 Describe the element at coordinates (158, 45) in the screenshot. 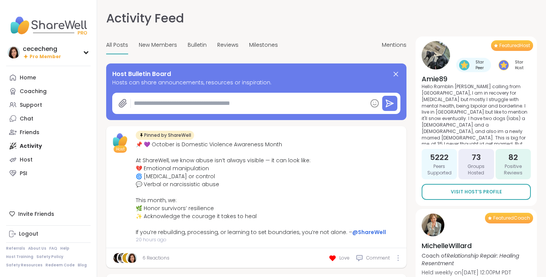

I see `span: New Members` at that location.